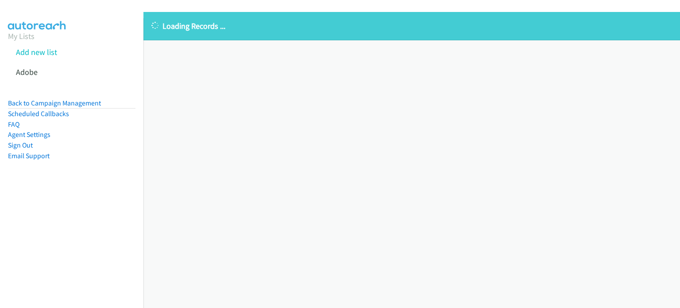 The image size is (680, 308). What do you see at coordinates (14, 124) in the screenshot?
I see `a: FAQ` at bounding box center [14, 124].